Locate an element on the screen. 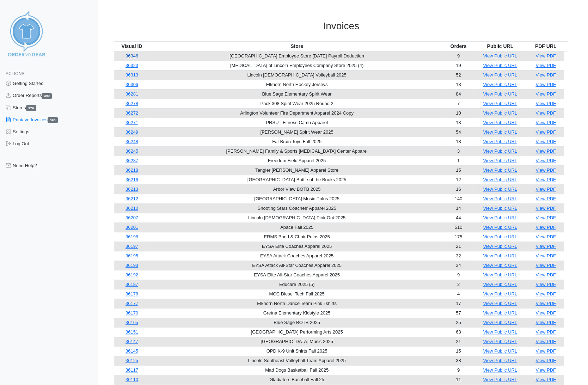  a: 36198 is located at coordinates (132, 237).